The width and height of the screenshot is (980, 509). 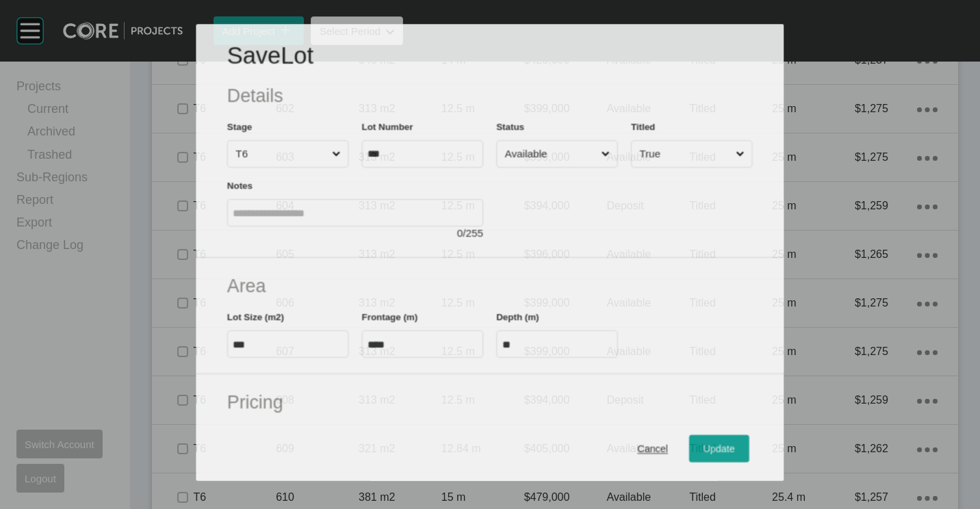 I want to click on h1: Save Lot, so click(x=490, y=56).